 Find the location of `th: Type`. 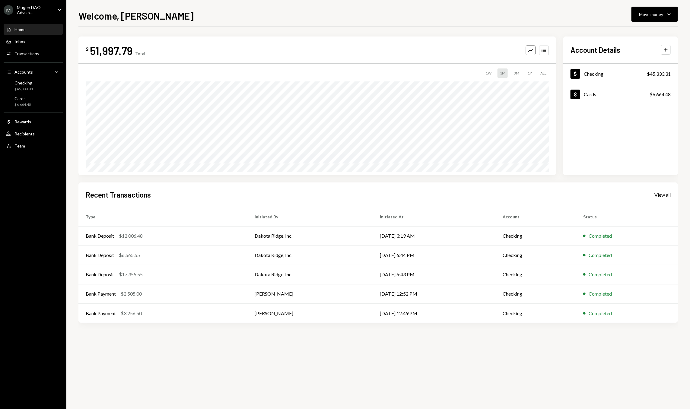

th: Type is located at coordinates (163, 217).